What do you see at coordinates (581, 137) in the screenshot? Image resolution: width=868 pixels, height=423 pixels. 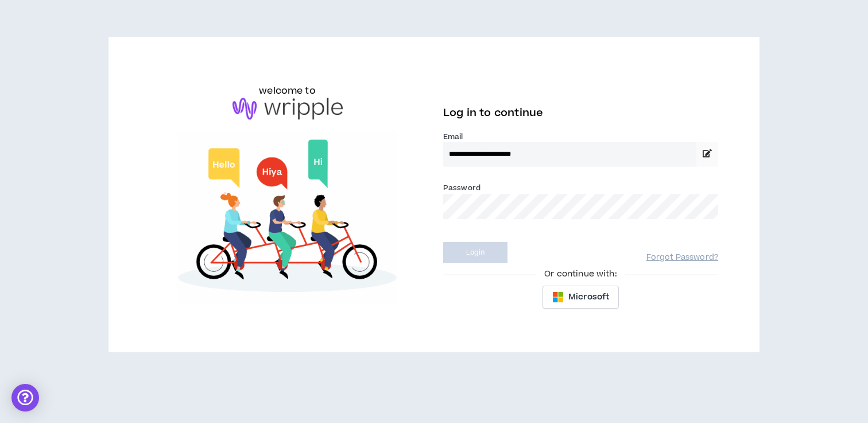 I see `label: Email` at bounding box center [581, 137].